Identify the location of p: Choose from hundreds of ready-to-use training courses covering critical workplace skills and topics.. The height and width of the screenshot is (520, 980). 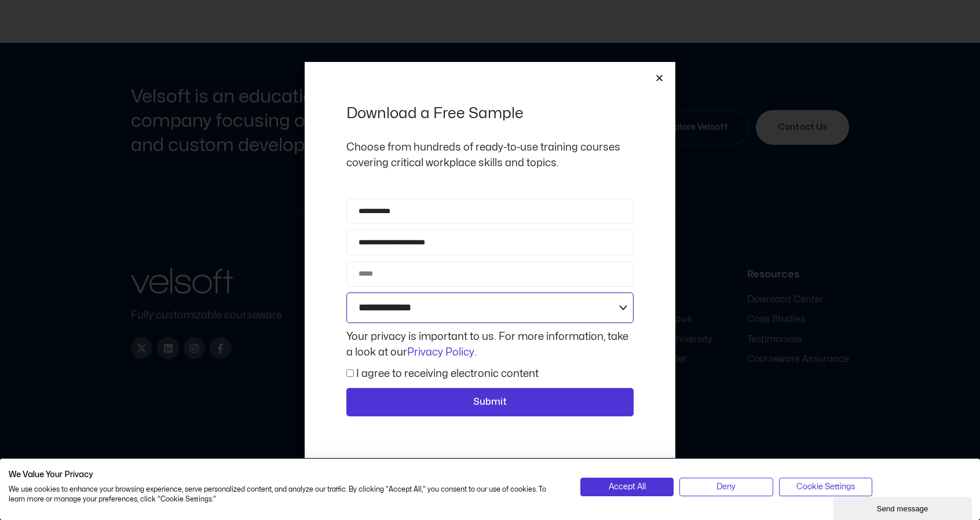
(490, 155).